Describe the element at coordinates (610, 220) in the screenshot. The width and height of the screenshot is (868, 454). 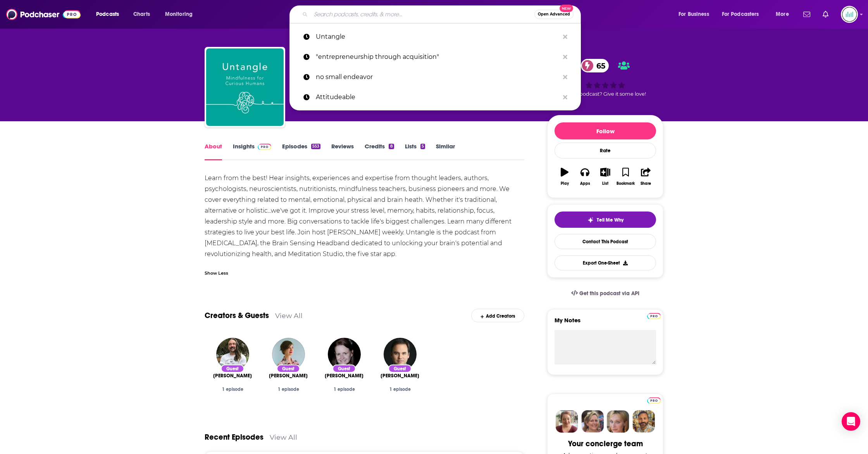
I see `span: Tell Me Why` at that location.